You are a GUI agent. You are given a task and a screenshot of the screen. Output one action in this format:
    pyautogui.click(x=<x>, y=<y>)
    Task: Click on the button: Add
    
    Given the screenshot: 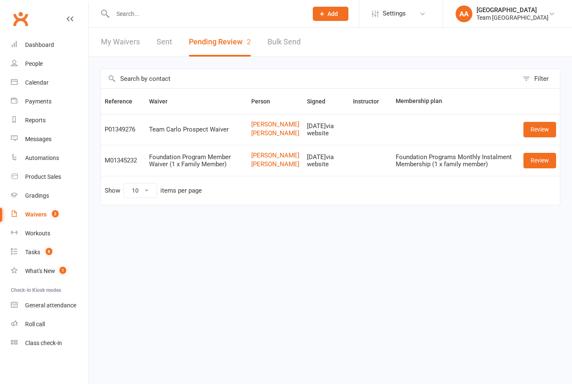 What is the action you would take?
    pyautogui.click(x=330, y=14)
    